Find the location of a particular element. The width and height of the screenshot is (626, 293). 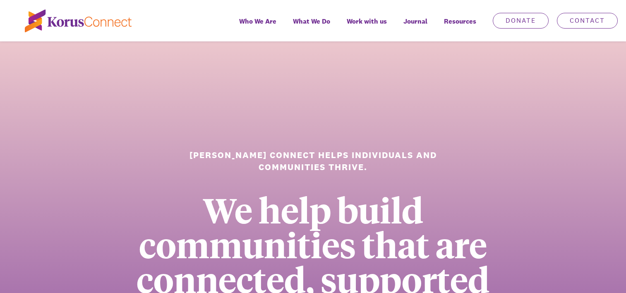

a: Who We Are is located at coordinates (258, 26).